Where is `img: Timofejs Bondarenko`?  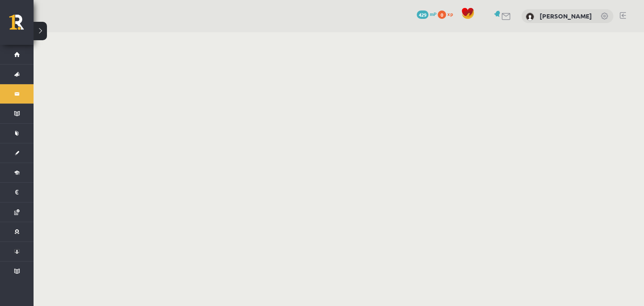 img: Timofejs Bondarenko is located at coordinates (530, 17).